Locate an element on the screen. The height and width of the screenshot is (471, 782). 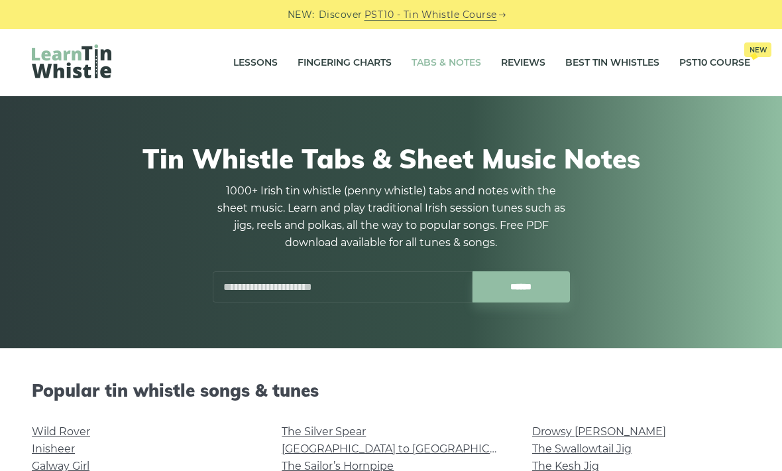
a: Inisheer is located at coordinates (53, 448).